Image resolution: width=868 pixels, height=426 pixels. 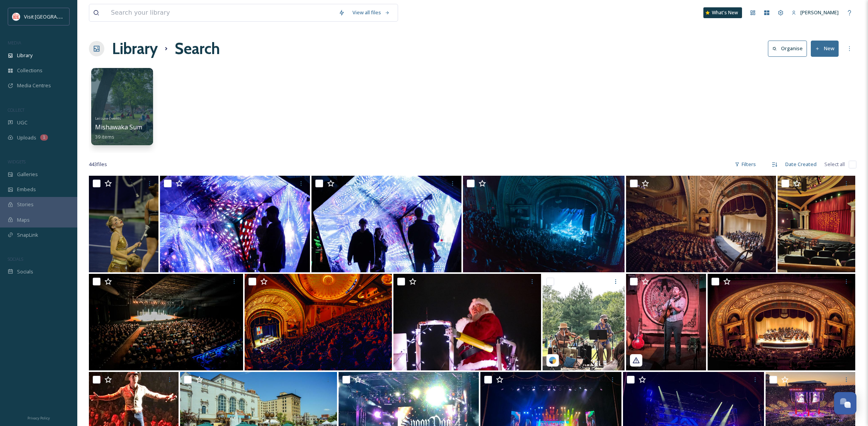 I want to click on span: SnapLink, so click(x=28, y=235).